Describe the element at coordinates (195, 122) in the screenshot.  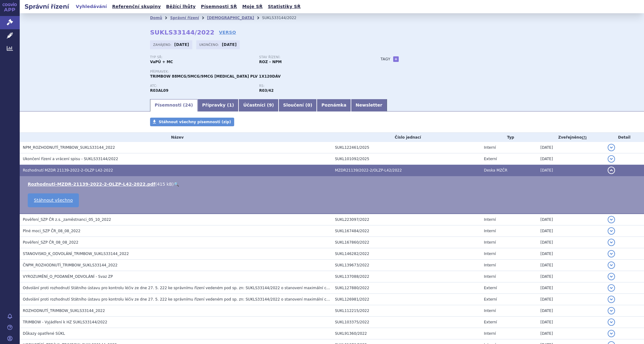
I see `span: Stáhnout všechny písemnosti (zip)` at that location.